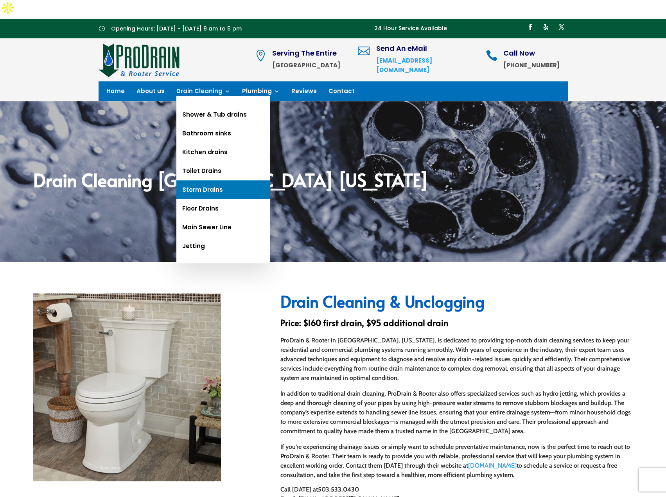 The image size is (666, 497). Describe the element at coordinates (139, 60) in the screenshot. I see `img: site-logo-100h` at that location.